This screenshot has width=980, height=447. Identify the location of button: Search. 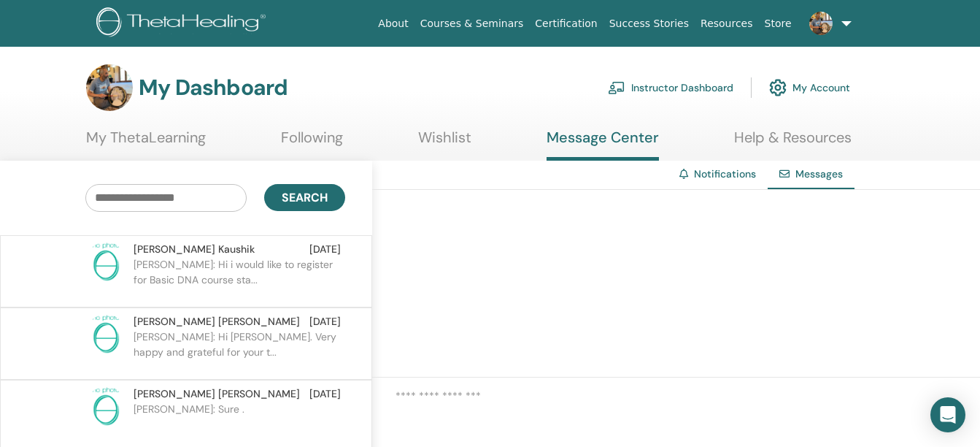
(304, 197).